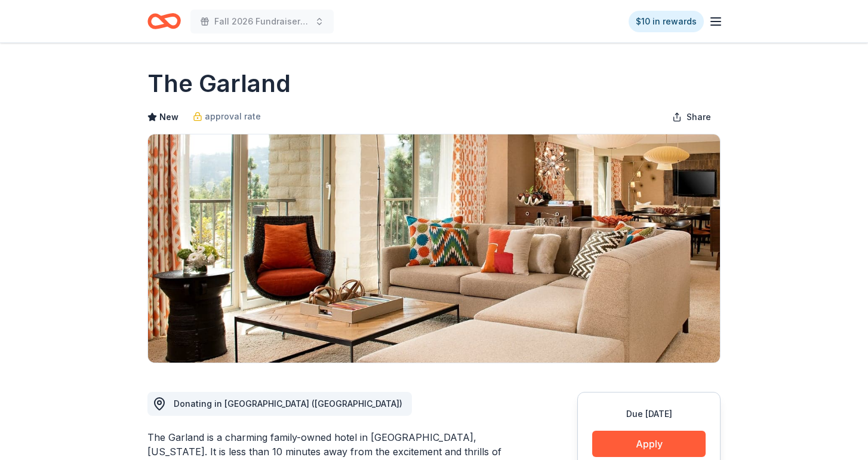 The image size is (868, 460). What do you see at coordinates (649, 444) in the screenshot?
I see `button: Apply` at bounding box center [649, 444].